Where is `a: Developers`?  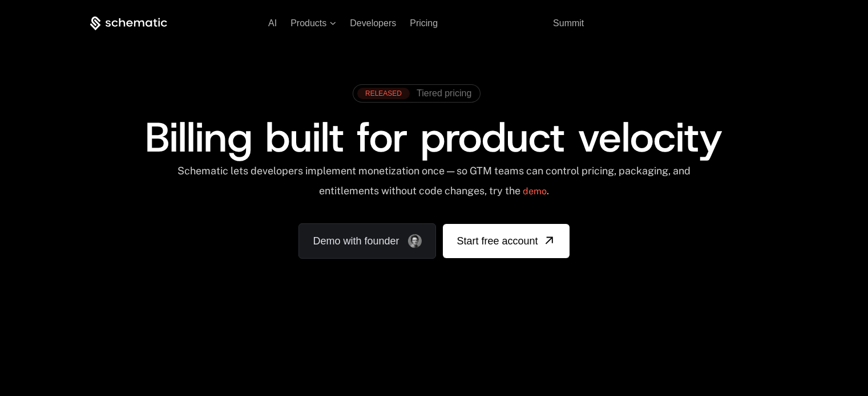 a: Developers is located at coordinates (372, 23).